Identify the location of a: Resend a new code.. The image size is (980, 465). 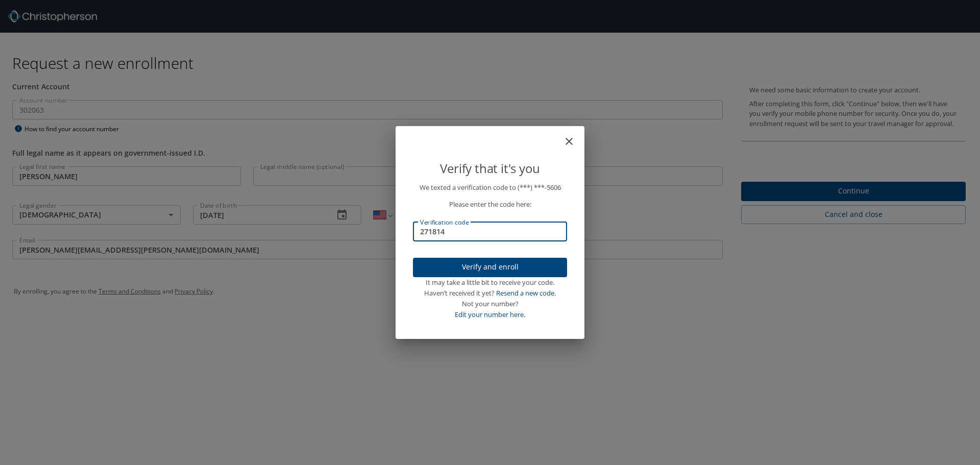
(525, 293).